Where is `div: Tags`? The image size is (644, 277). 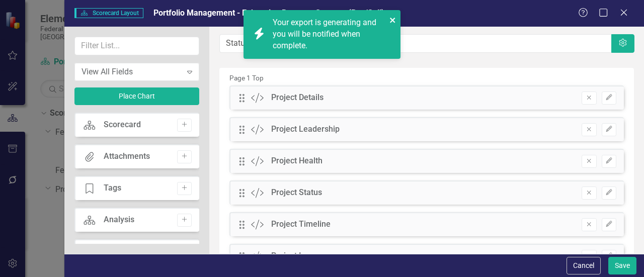 div: Tags is located at coordinates (112, 188).